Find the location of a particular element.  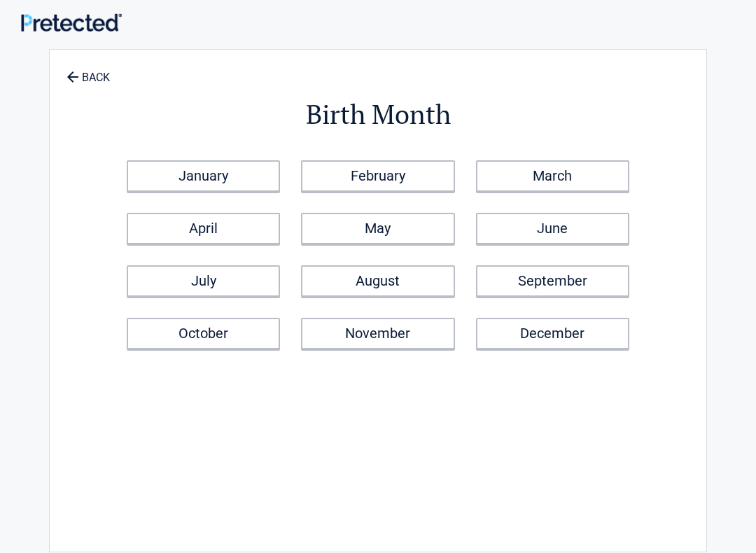

img: Main Logo is located at coordinates (71, 23).